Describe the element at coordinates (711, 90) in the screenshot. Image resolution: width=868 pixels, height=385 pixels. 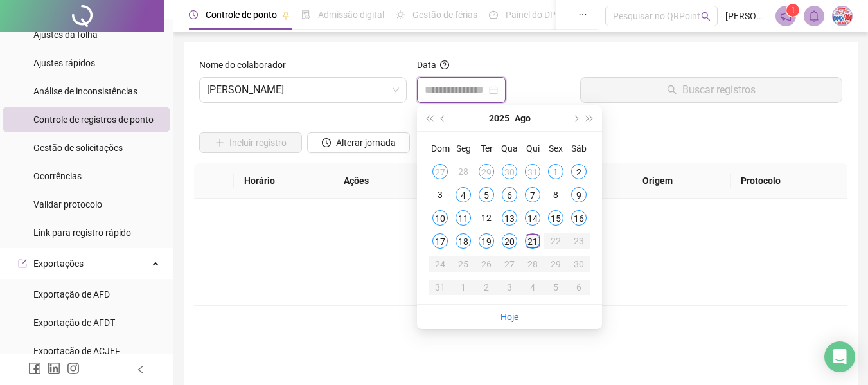
I see `button: Buscar registros` at that location.